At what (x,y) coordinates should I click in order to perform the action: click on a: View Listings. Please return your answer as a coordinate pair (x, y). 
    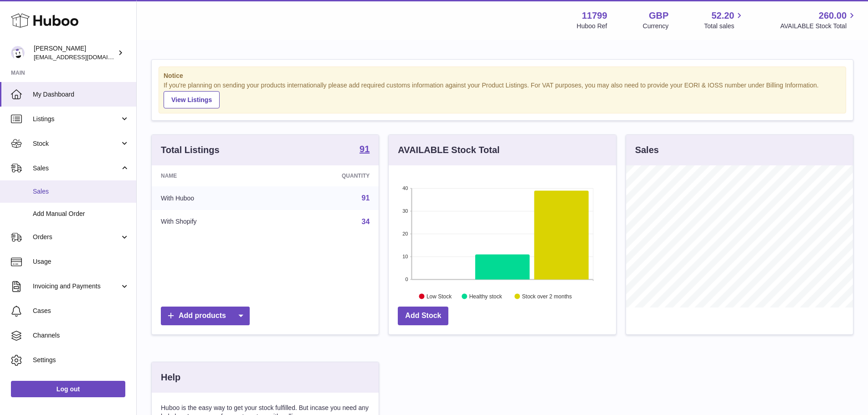
    Looking at the image, I should click on (191, 99).